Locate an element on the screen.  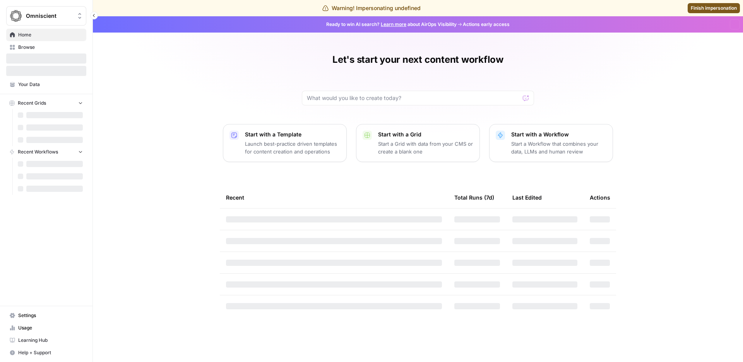
span: Actions early access is located at coordinates (486, 24).